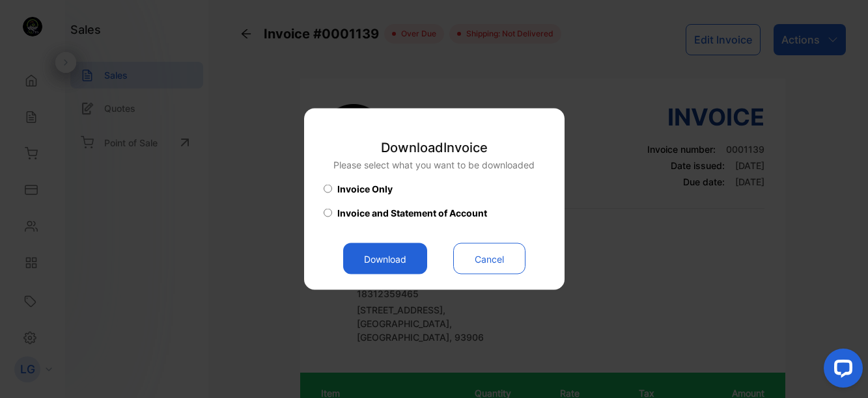 The image size is (868, 398). I want to click on span: Invoice and Statement of Account, so click(412, 212).